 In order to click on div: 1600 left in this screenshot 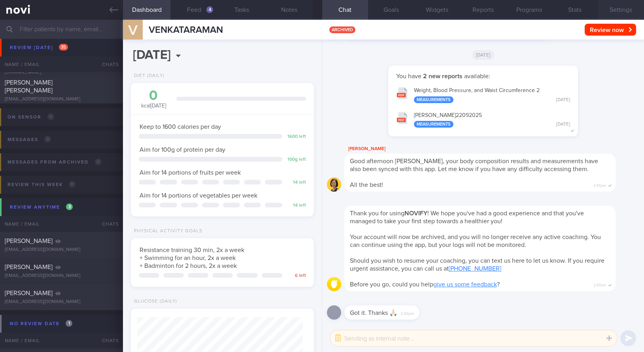, I will do `click(296, 137)`.